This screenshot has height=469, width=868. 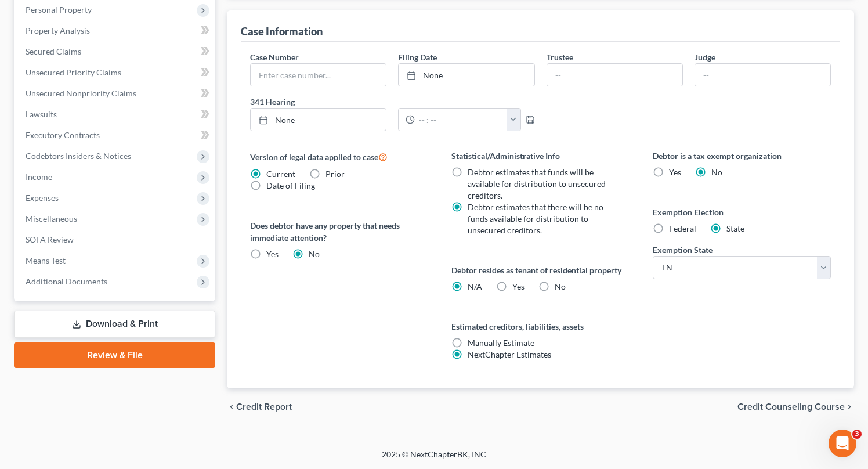 What do you see at coordinates (116, 240) in the screenshot?
I see `a: SOFA Review` at bounding box center [116, 240].